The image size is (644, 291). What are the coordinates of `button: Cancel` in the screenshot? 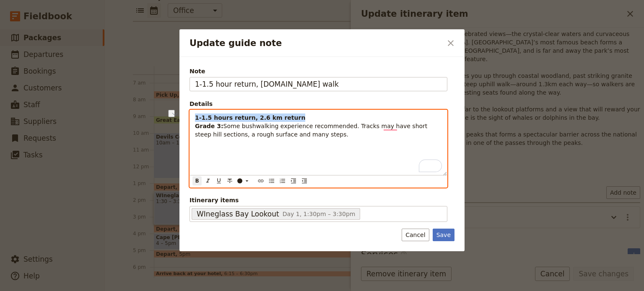 It's located at (415, 235).